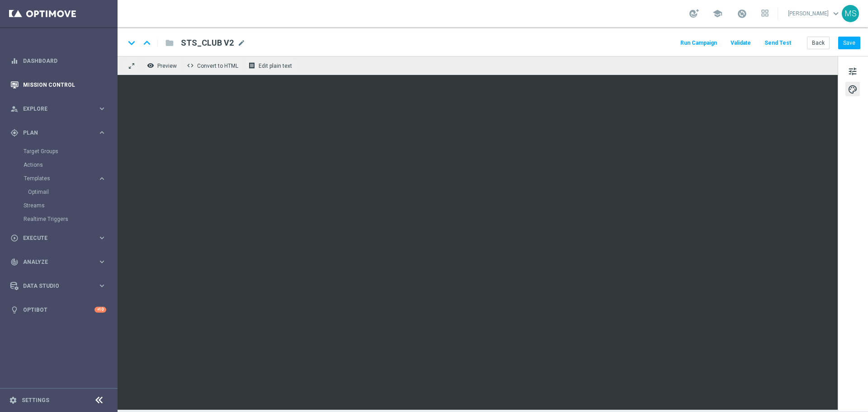 The image size is (868, 412). I want to click on div: Explore, so click(54, 109).